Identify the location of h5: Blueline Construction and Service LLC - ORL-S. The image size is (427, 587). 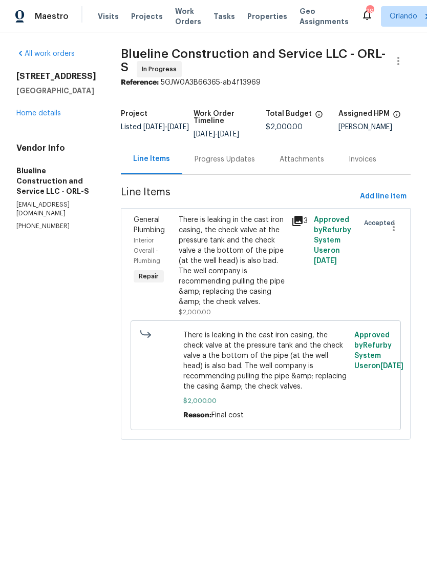
(56, 181).